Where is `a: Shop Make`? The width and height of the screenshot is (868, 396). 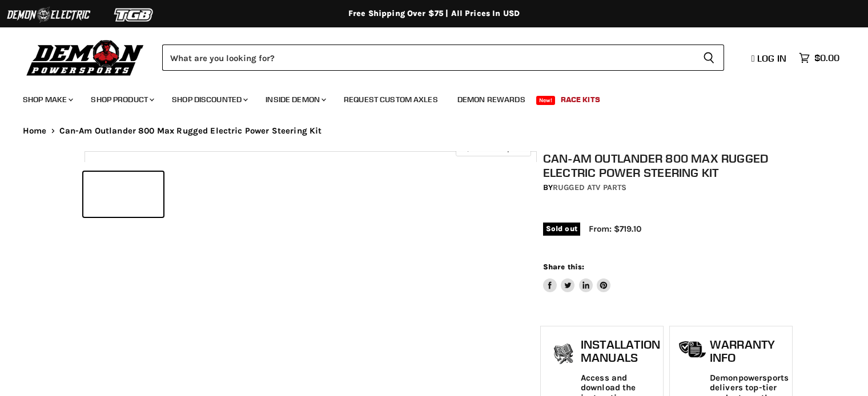 a: Shop Make is located at coordinates (47, 100).